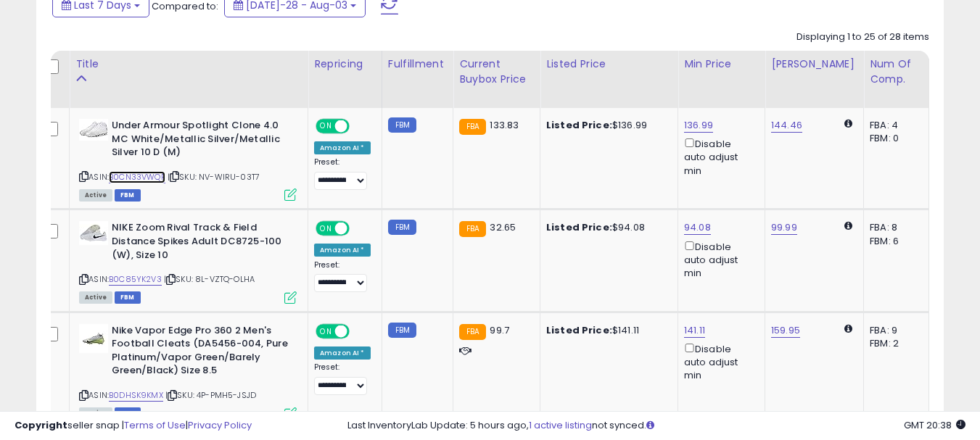  What do you see at coordinates (721, 63) in the screenshot?
I see `div: Min Price` at bounding box center [721, 63].